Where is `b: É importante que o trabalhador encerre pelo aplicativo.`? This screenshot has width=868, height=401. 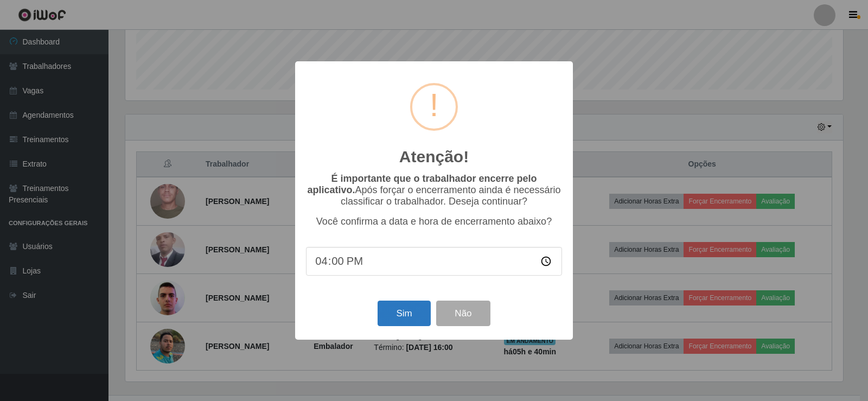
b: É importante que o trabalhador encerre pelo aplicativo. is located at coordinates (422, 184).